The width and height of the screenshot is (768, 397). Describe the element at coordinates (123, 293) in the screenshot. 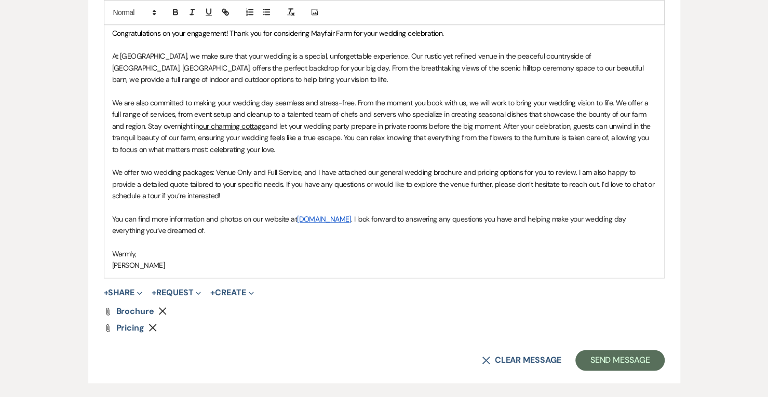

I see `button: Share` at that location.